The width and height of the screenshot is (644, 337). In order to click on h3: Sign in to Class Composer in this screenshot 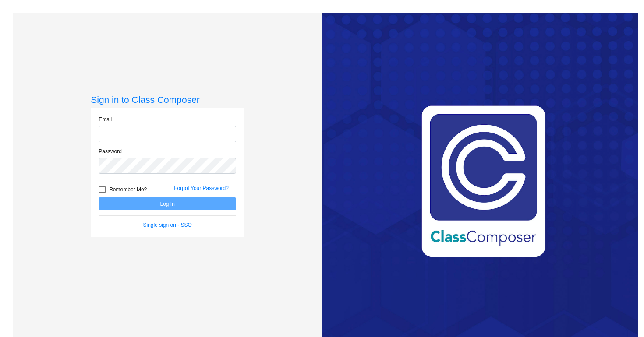, I will do `click(168, 100)`.